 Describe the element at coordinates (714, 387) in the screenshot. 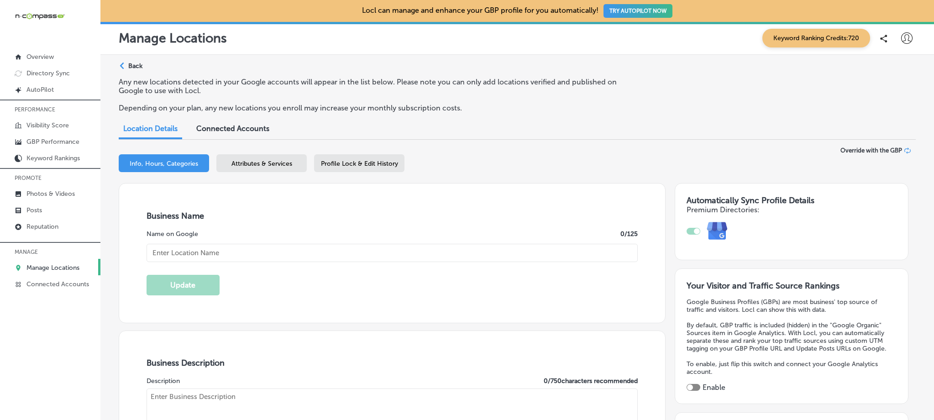

I see `label: Enable` at that location.